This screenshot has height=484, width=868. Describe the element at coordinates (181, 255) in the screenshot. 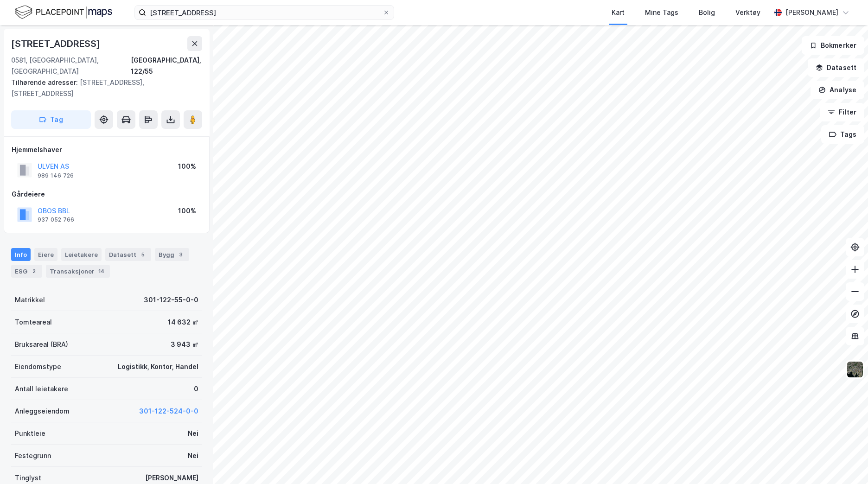

I see `div: 3` at that location.